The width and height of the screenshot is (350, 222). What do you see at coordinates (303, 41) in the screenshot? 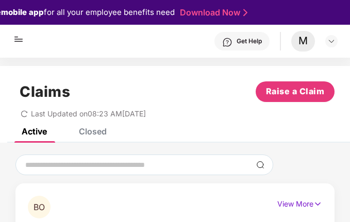
I see `div: M` at bounding box center [303, 41].